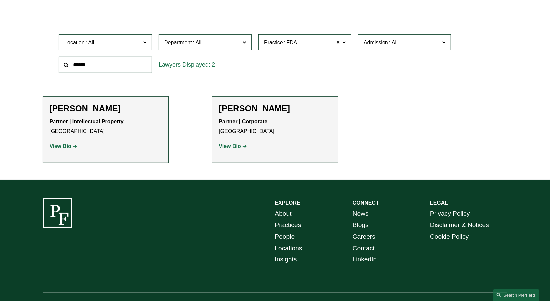 Image resolution: width=550 pixels, height=301 pixels. What do you see at coordinates (288, 225) in the screenshot?
I see `a: Practices` at bounding box center [288, 225].